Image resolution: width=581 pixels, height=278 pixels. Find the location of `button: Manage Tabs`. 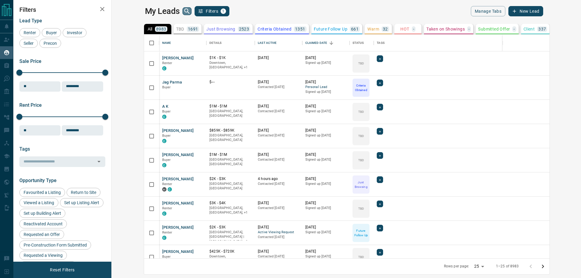

button: Manage Tabs is located at coordinates (488, 11).